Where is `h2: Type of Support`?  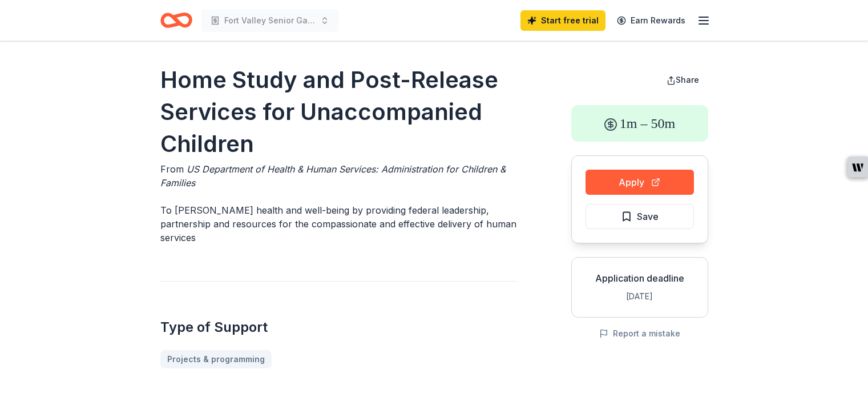 h2: Type of Support is located at coordinates (339, 327).